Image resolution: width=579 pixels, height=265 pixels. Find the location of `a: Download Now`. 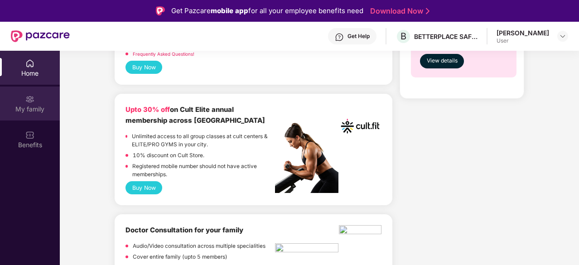

a: Download Now is located at coordinates (398, 11).